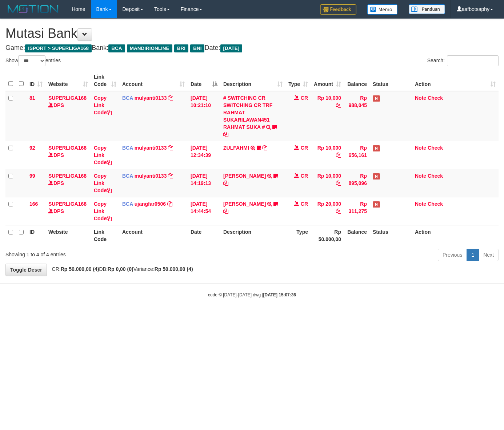  I want to click on th: Website: activate to sort column ascending, so click(68, 80).